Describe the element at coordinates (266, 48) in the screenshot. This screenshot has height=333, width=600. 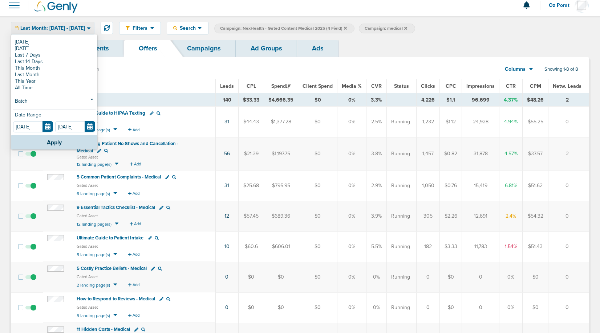
I see `a: Ad Groups` at that location.